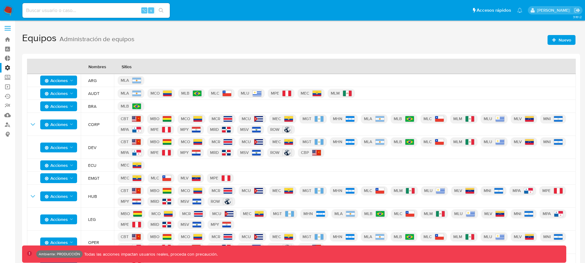  What do you see at coordinates (151, 10) in the screenshot?
I see `span: s` at bounding box center [151, 10].